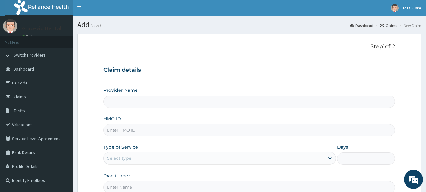 The image size is (426, 192). I want to click on label: Type of Service, so click(121, 147).